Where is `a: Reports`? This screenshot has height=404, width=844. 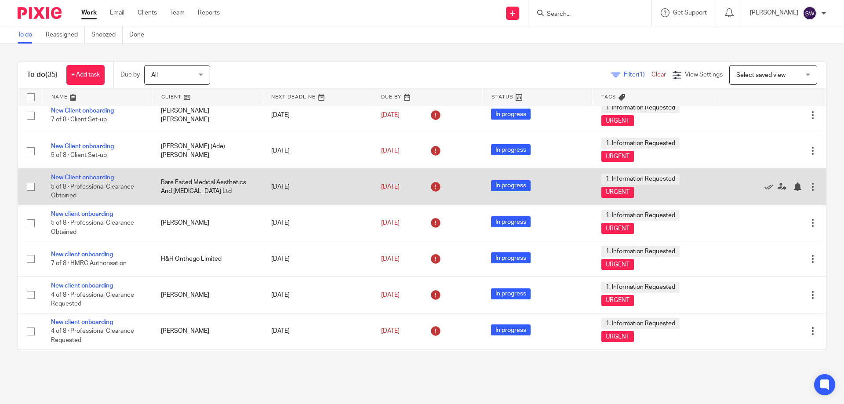 a: Reports is located at coordinates (209, 13).